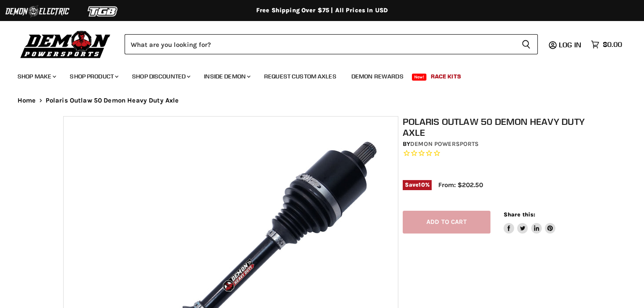  I want to click on a: Inside Demon, so click(226, 76).